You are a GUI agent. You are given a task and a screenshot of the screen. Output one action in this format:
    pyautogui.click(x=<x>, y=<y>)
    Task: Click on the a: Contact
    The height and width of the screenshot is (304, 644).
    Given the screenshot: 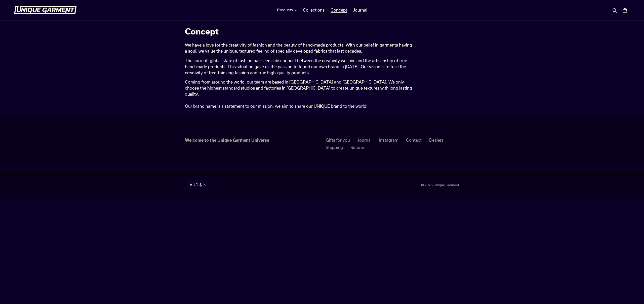 What is the action you would take?
    pyautogui.click(x=414, y=140)
    